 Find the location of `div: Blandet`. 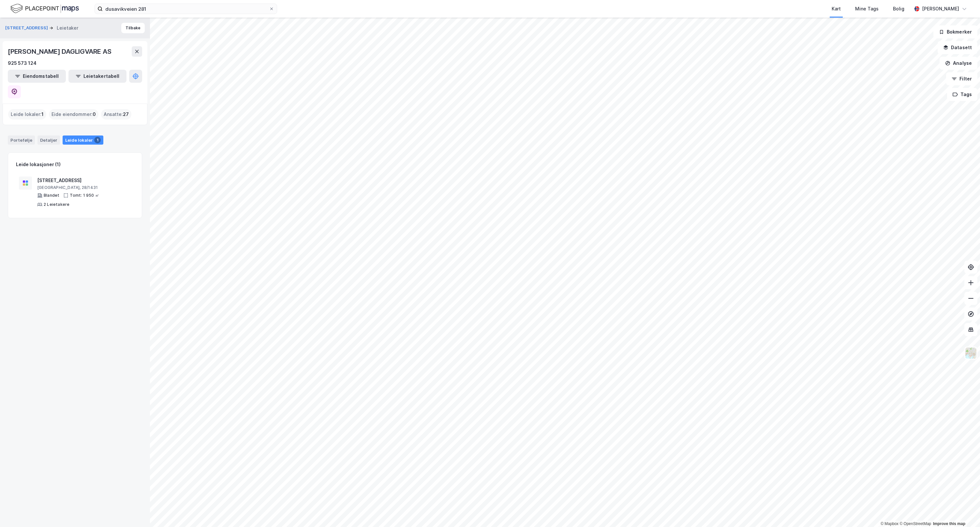

div: Blandet is located at coordinates (51, 196).